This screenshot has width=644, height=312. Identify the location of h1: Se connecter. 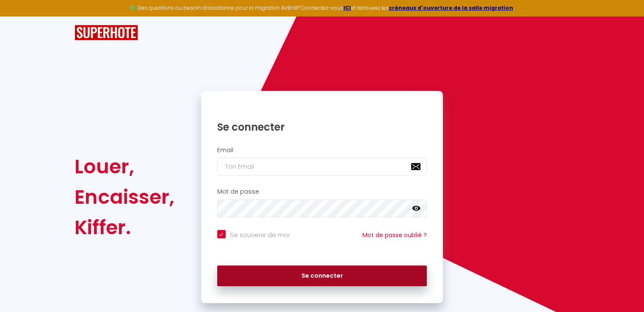
(322, 127).